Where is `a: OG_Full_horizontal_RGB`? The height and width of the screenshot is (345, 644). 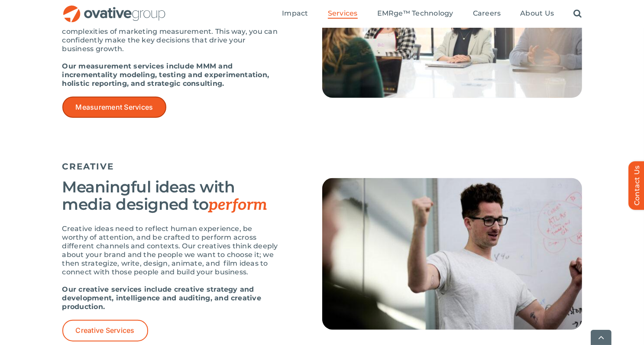
a: OG_Full_horizontal_RGB is located at coordinates (114, 8).